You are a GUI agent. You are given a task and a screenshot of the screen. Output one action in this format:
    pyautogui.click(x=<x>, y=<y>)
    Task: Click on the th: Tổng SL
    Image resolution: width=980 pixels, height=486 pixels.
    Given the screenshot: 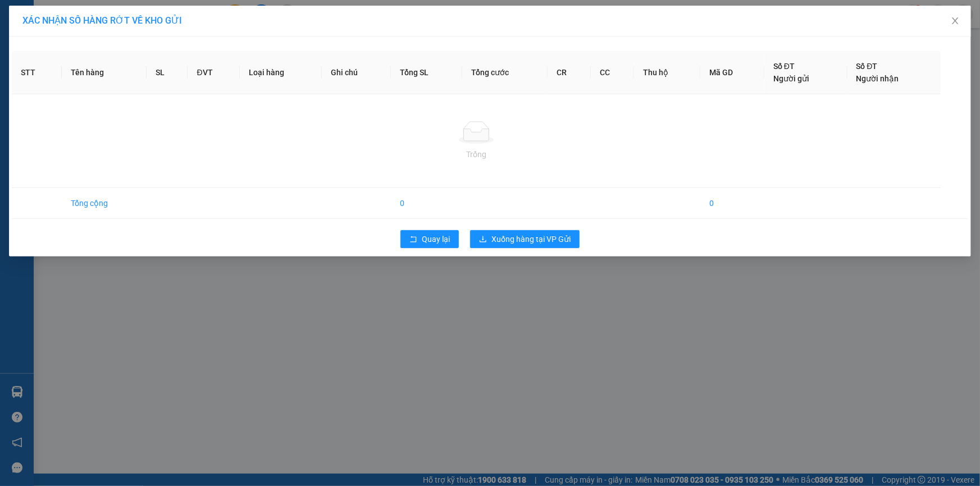 What is the action you would take?
    pyautogui.click(x=427, y=73)
    